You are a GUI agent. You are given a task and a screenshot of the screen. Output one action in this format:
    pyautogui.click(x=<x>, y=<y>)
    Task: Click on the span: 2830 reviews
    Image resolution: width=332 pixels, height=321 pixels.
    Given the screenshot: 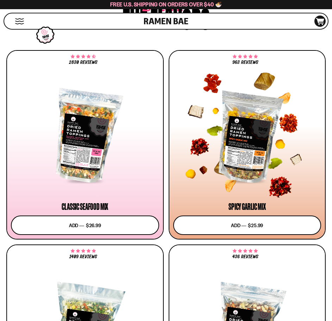 What is the action you would take?
    pyautogui.click(x=83, y=62)
    